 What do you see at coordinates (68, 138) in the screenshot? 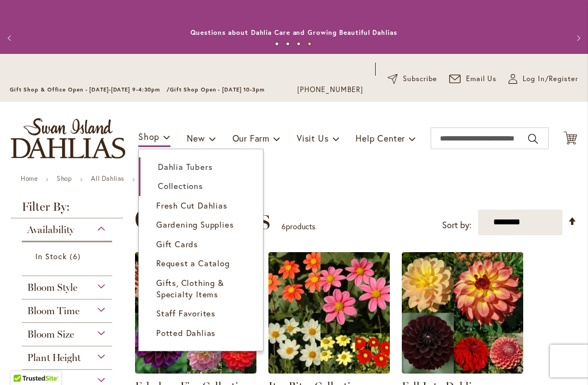
I see `a: store logo` at bounding box center [68, 138].